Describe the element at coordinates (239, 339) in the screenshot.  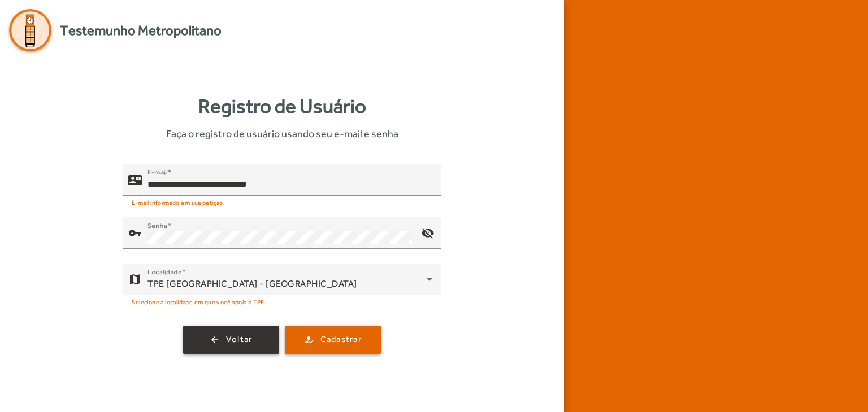
I see `span: Voltar` at that location.